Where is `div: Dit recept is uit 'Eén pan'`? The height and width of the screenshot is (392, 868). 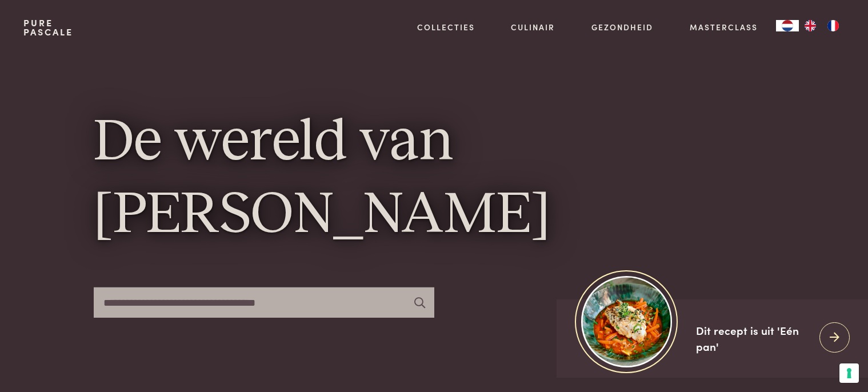
div: Dit recept is uit 'Eén pan' is located at coordinates (753, 339).